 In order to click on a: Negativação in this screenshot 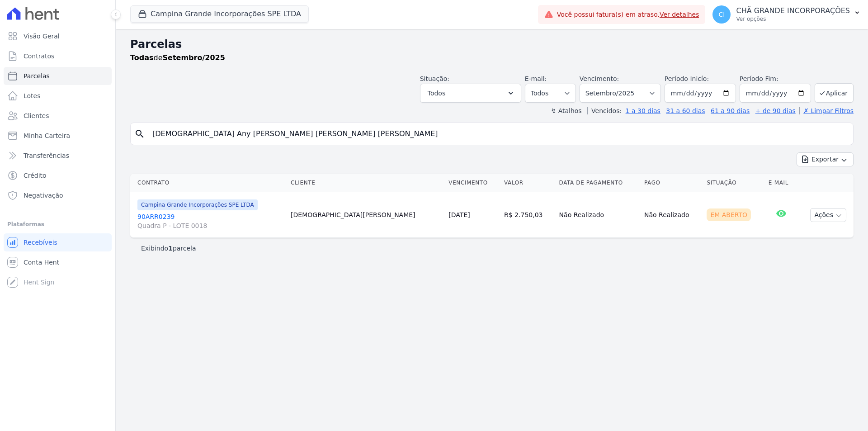, I will do `click(58, 196)`.